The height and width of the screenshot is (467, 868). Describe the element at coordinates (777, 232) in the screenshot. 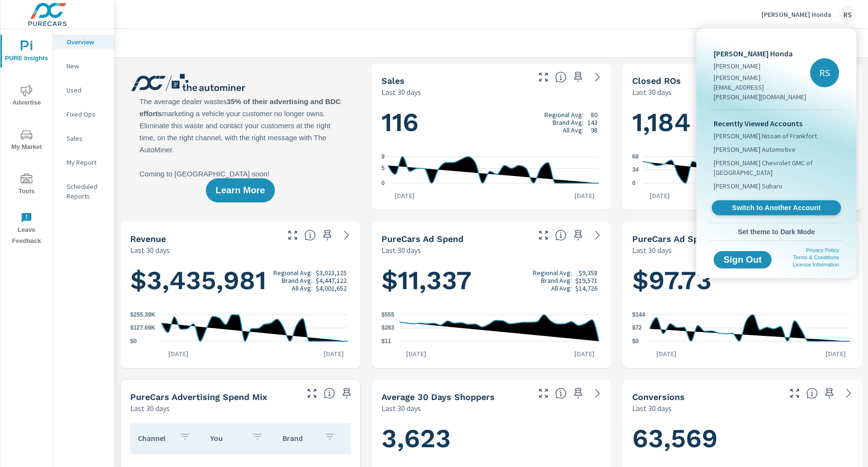

I see `span: Set theme to Dark Mode` at that location.